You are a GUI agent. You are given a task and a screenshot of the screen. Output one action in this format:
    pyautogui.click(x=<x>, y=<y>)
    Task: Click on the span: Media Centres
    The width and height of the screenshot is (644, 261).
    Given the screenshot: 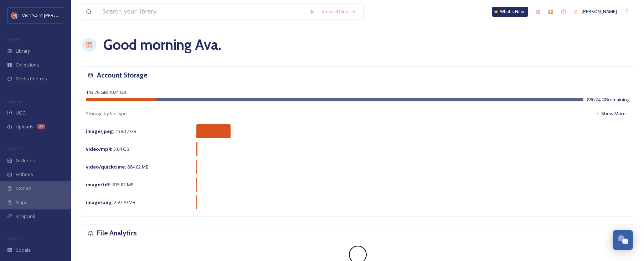 What is the action you would take?
    pyautogui.click(x=31, y=78)
    